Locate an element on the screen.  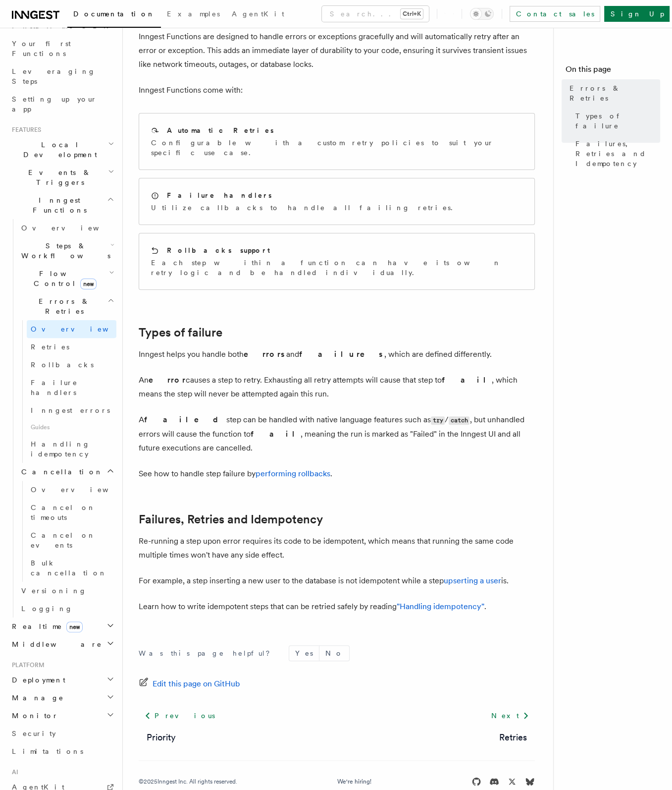
a: Examples is located at coordinates (193, 15).